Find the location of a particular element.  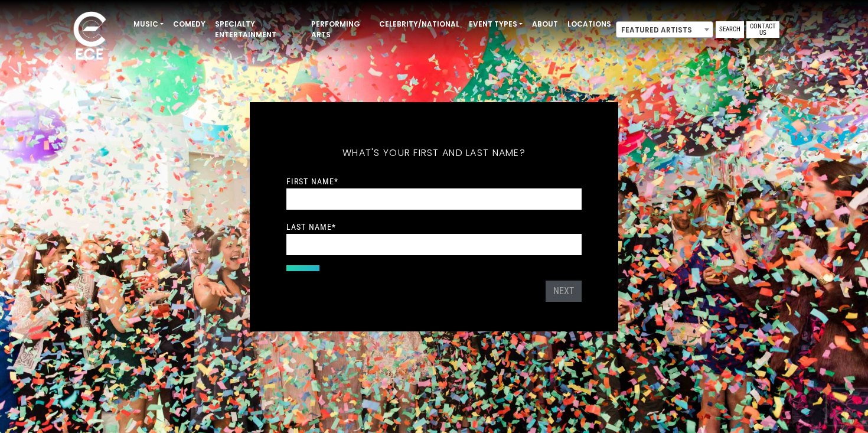

img: ece_new_logo_whitev2-1.png is located at coordinates (90, 36).